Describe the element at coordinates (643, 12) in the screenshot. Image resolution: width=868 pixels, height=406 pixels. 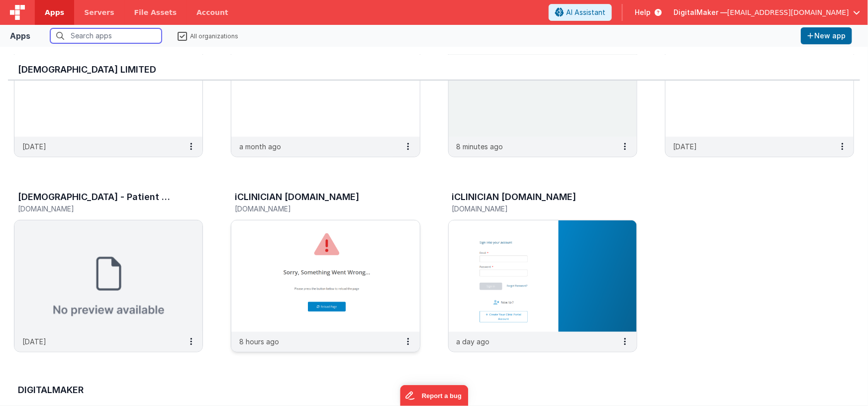
I see `span: Help` at that location.